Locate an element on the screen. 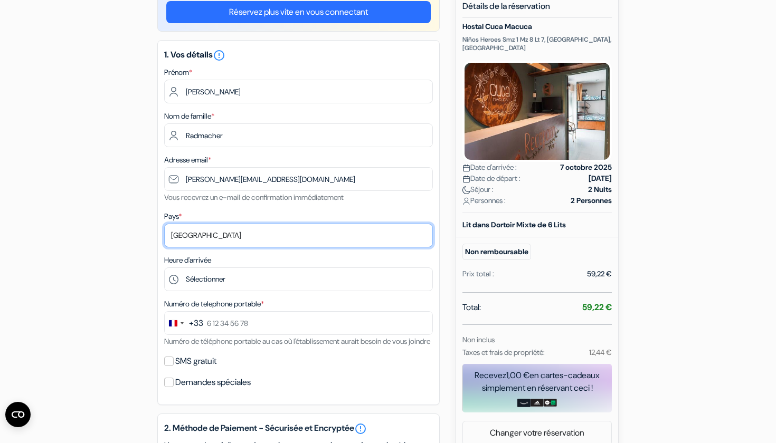 This screenshot has width=776, height=443. h5: 2. Méthode de Paiement - Sécurisée et Encryptée is located at coordinates (298, 429).